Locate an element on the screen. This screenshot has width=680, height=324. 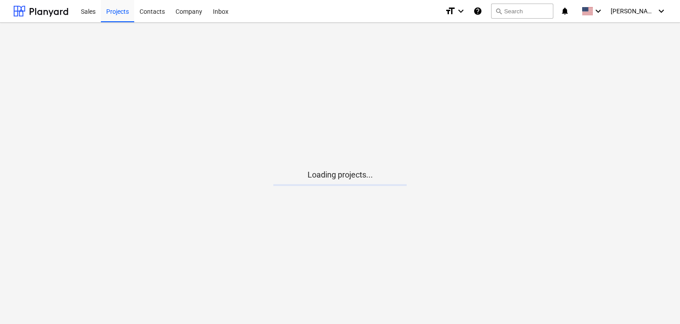
p: Loading projects... is located at coordinates (340, 175).